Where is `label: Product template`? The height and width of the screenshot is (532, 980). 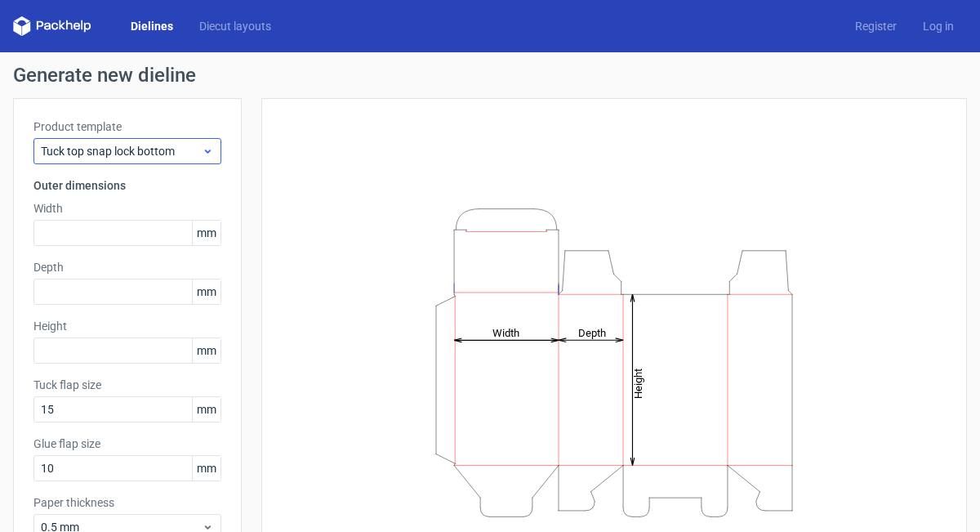
label: Product template is located at coordinates (128, 127).